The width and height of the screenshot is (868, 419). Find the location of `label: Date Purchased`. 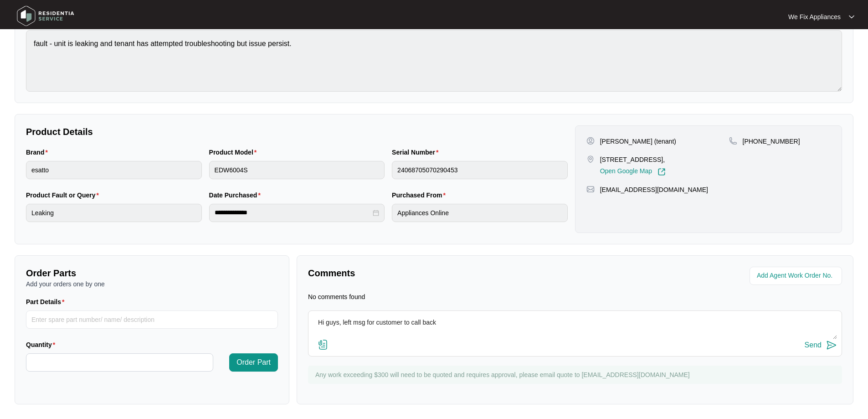

label: Date Purchased is located at coordinates (236, 195).